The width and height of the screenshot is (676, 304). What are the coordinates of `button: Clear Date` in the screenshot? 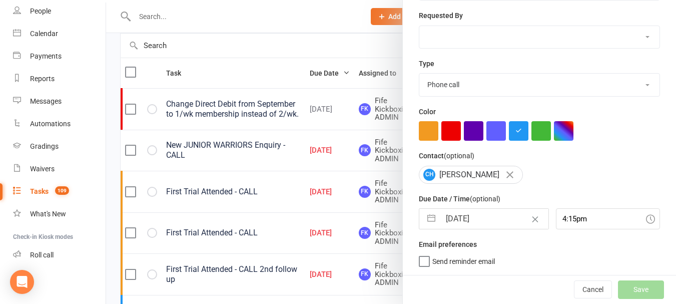 It's located at (535, 219).